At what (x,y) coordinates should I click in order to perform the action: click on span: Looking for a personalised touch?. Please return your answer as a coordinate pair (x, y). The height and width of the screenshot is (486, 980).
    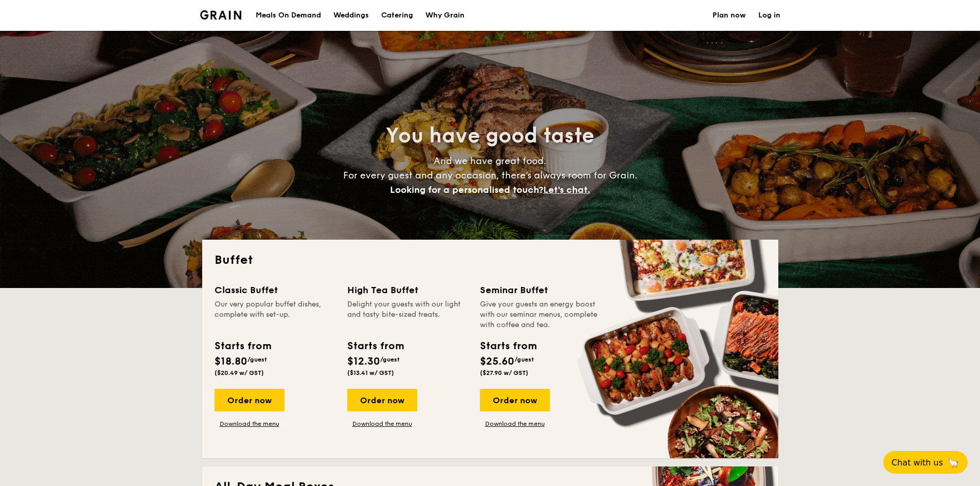
    Looking at the image, I should click on (467, 190).